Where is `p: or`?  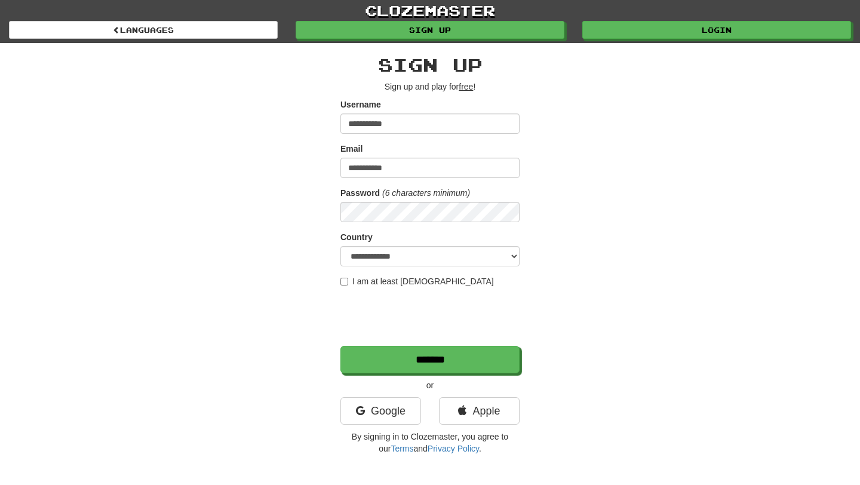 p: or is located at coordinates (430, 385).